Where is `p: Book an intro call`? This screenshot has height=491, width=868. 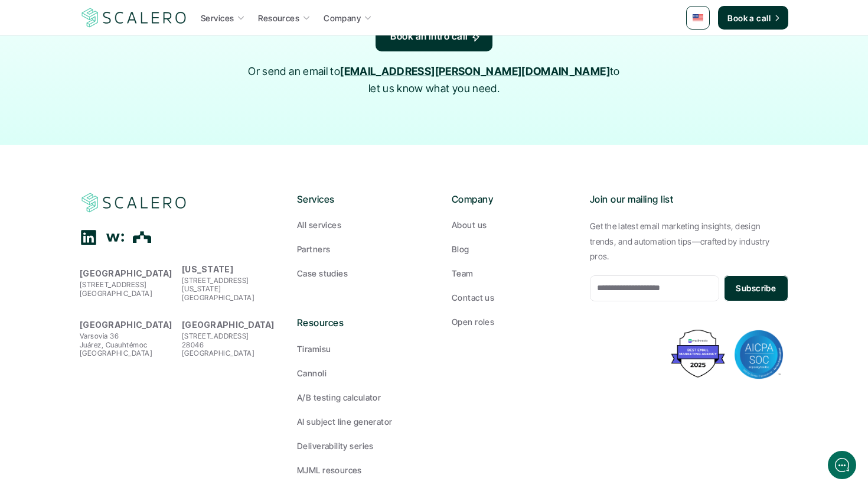
p: Book an intro call is located at coordinates (429, 37).